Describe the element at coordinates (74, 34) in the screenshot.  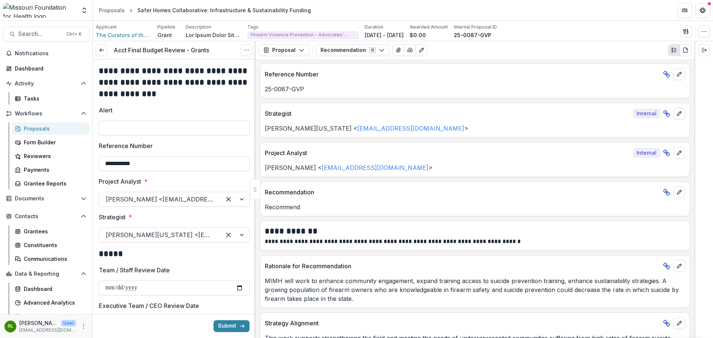
I see `div: Ctrl + K` at that location.